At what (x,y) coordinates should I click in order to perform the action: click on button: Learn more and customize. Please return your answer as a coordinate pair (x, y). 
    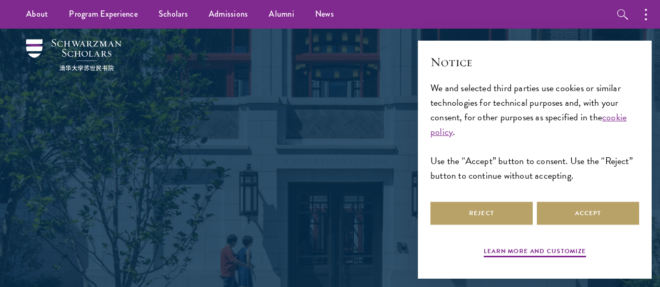
    Looking at the image, I should click on (535, 253).